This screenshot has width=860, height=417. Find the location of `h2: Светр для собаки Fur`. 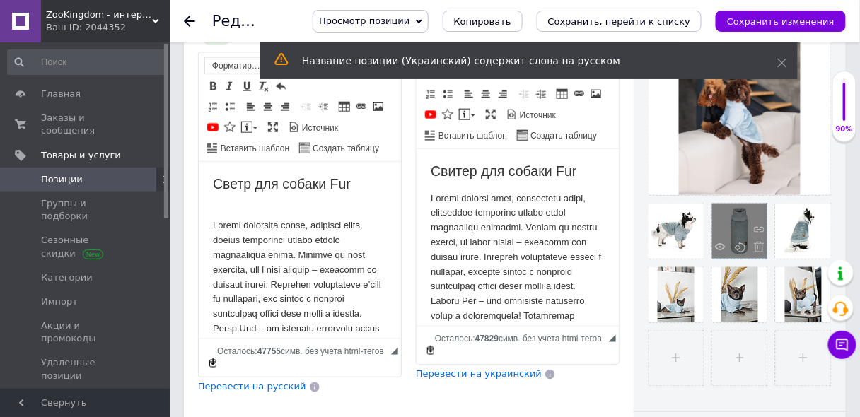

h2: Светр для собаки Fur is located at coordinates (101, 22).